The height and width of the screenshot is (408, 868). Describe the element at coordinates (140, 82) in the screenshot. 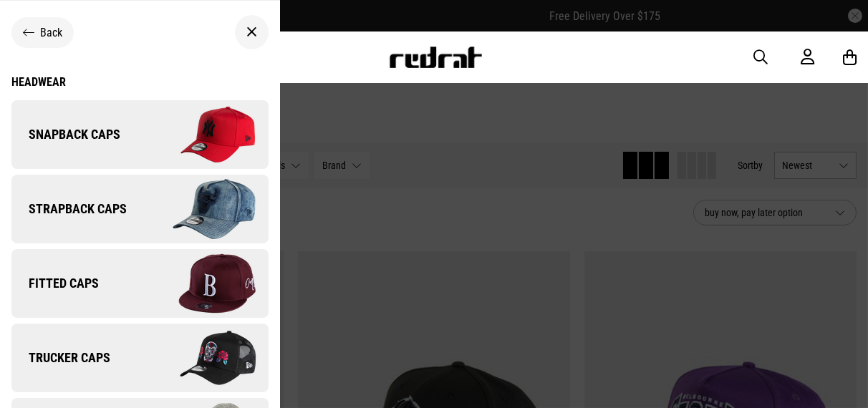

I see `a: Headwear` at that location.